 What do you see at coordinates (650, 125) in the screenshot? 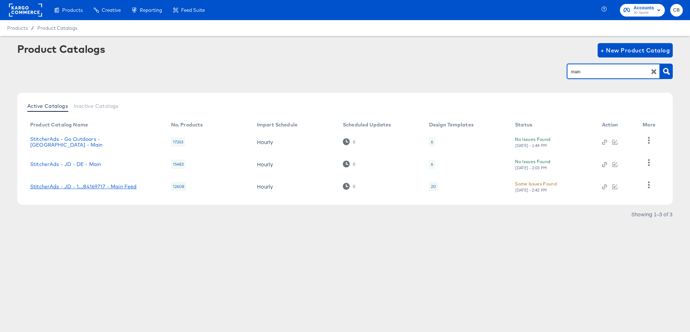
I see `th: More` at bounding box center [650, 125].